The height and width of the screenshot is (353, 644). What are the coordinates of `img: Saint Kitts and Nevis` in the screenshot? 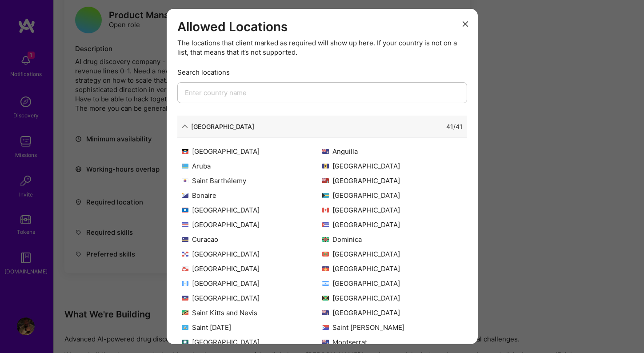 It's located at (185, 313).